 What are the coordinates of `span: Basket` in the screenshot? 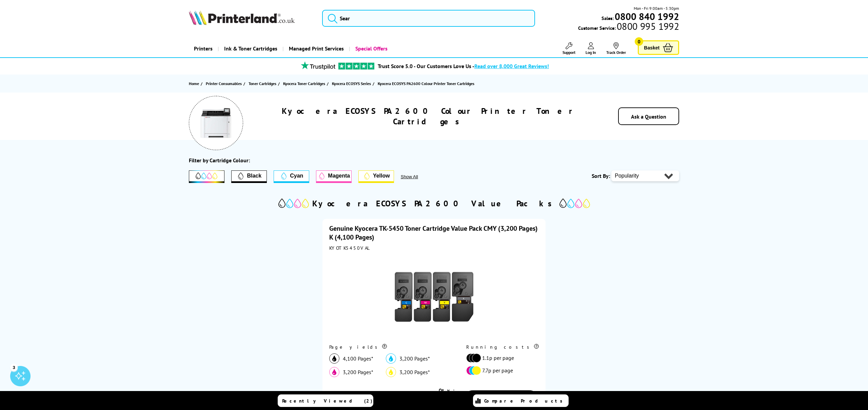 It's located at (652, 48).